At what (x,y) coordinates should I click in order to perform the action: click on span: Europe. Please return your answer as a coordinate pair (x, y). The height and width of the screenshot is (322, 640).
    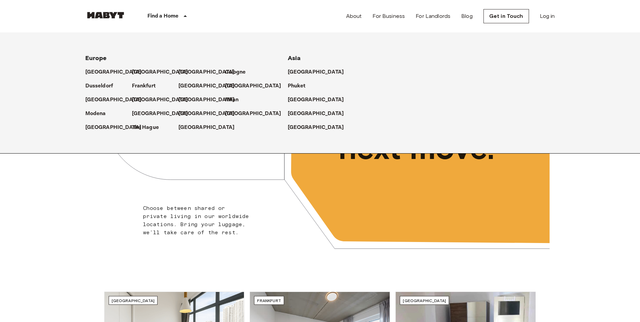
    Looking at the image, I should click on (96, 58).